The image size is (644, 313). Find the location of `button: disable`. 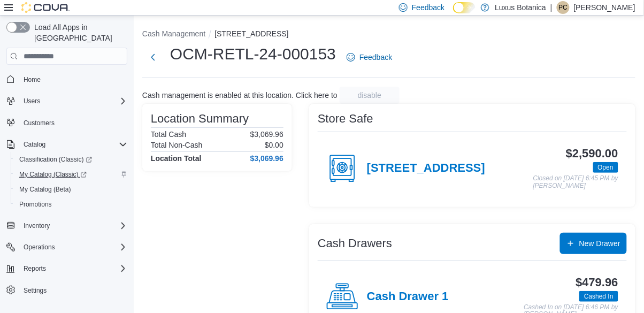

button: disable is located at coordinates (370, 95).